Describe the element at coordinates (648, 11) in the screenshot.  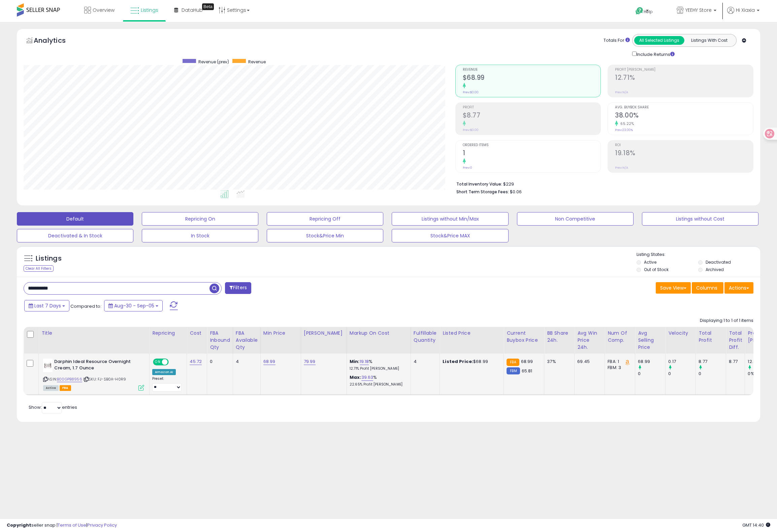
I see `span: Help` at that location.